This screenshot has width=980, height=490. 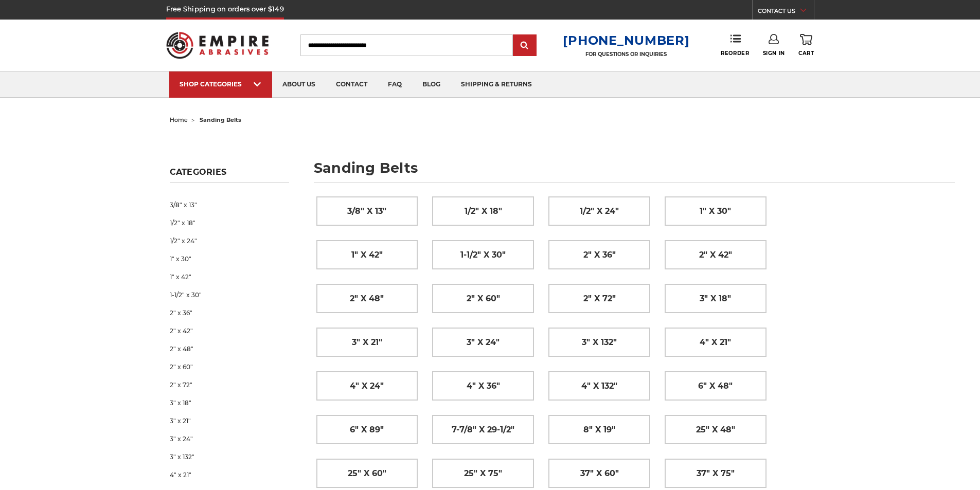 I want to click on span: Cart, so click(x=806, y=53).